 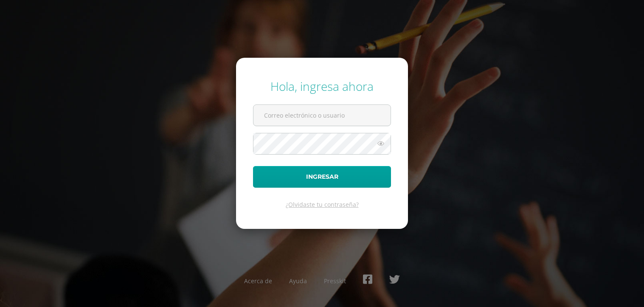 I want to click on button: Ingresar, so click(x=322, y=177).